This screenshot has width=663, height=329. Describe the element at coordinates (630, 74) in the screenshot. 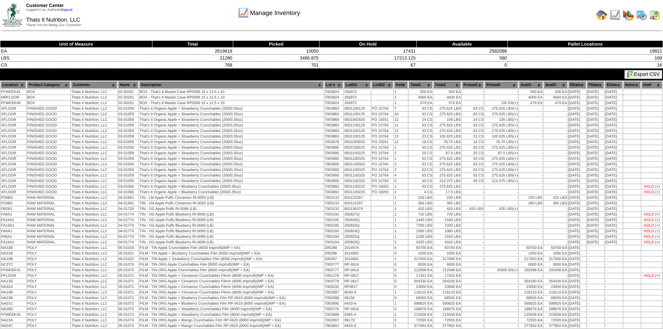

I see `img: excel.gif` at that location.